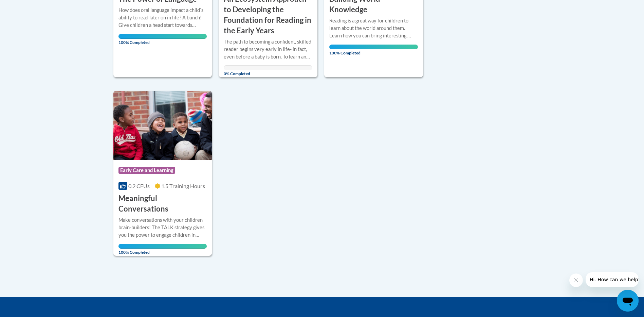  Describe the element at coordinates (147, 170) in the screenshot. I see `span: Early Care and Learning` at that location.